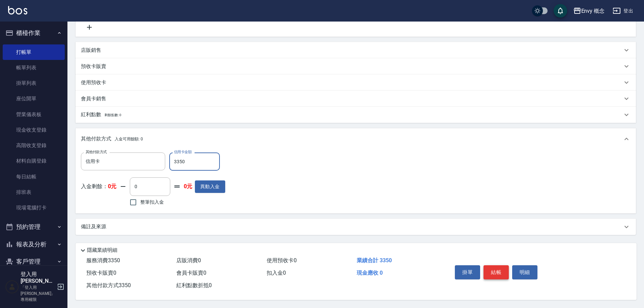  What do you see at coordinates (34, 114) in the screenshot?
I see `a: 營業儀表板` at bounding box center [34, 114].